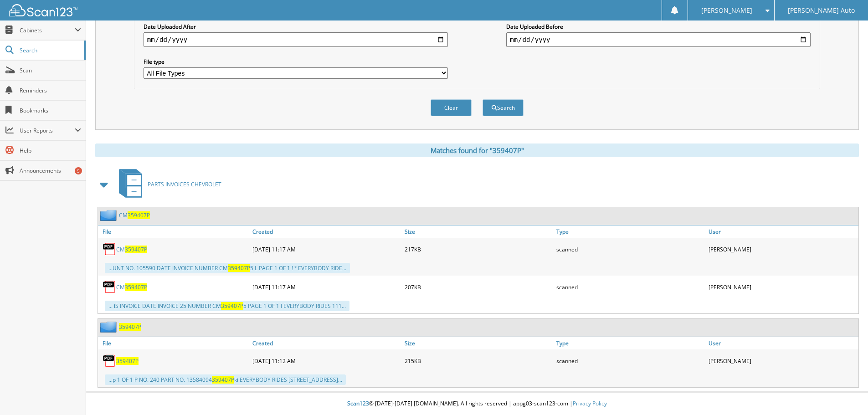  I want to click on div: 217KB, so click(479, 249).